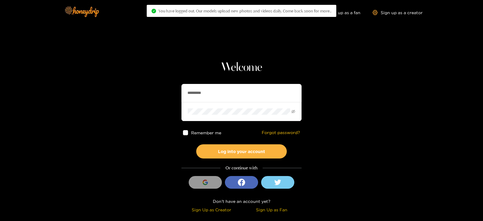 This screenshot has width=483, height=221. Describe the element at coordinates (271, 209) in the screenshot. I see `div: Sign Up as Fan` at that location.